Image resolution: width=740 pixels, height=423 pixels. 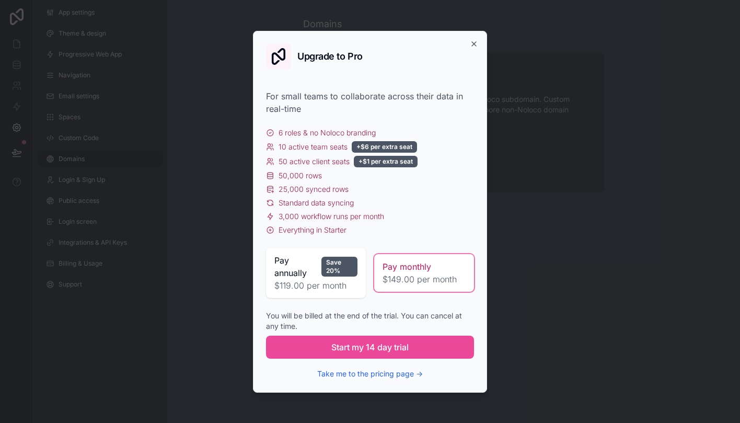 What do you see at coordinates (330, 56) in the screenshot?
I see `h2: Upgrade to Pro` at bounding box center [330, 56].